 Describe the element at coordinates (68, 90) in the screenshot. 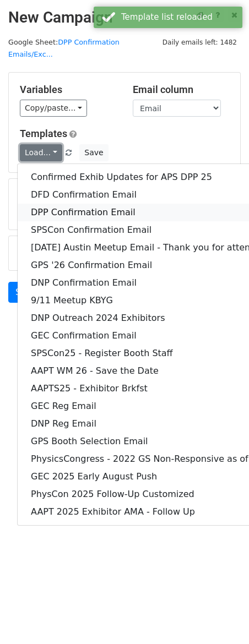

I see `h5: Variables` at that location.